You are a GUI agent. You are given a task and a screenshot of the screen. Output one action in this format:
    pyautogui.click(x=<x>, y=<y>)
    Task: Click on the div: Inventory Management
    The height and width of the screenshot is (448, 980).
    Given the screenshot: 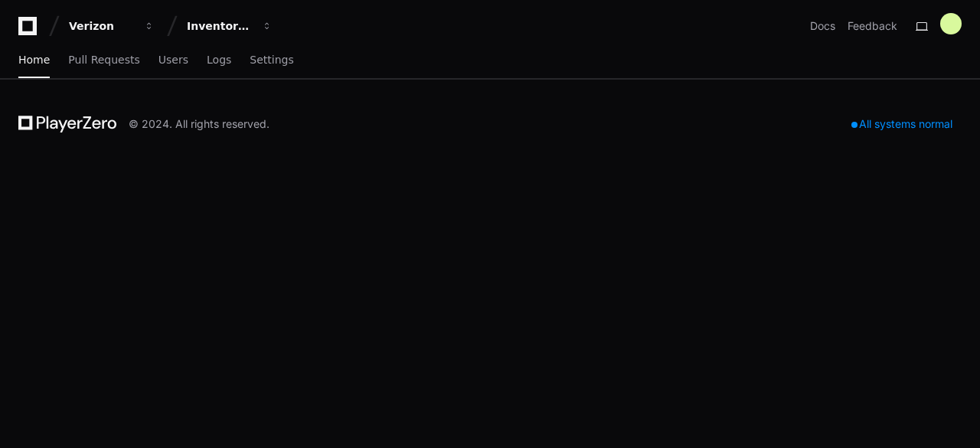 What is the action you would take?
    pyautogui.click(x=220, y=26)
    